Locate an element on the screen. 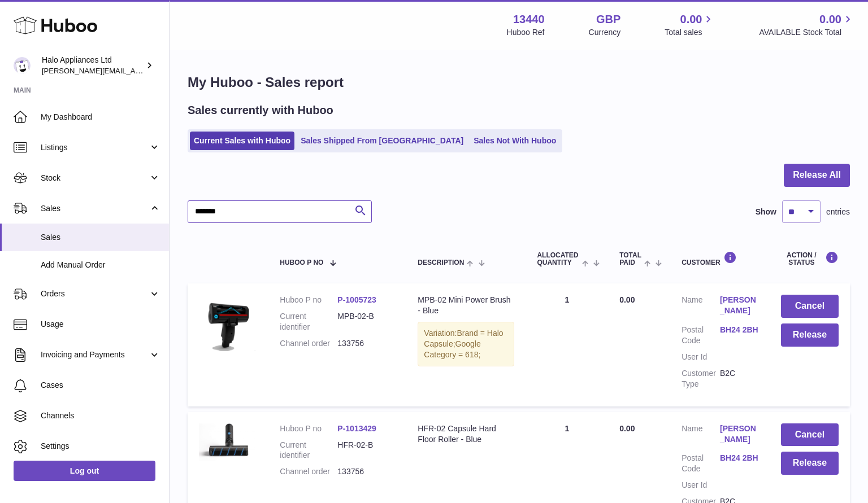  span: Total sales is located at coordinates (689, 32).